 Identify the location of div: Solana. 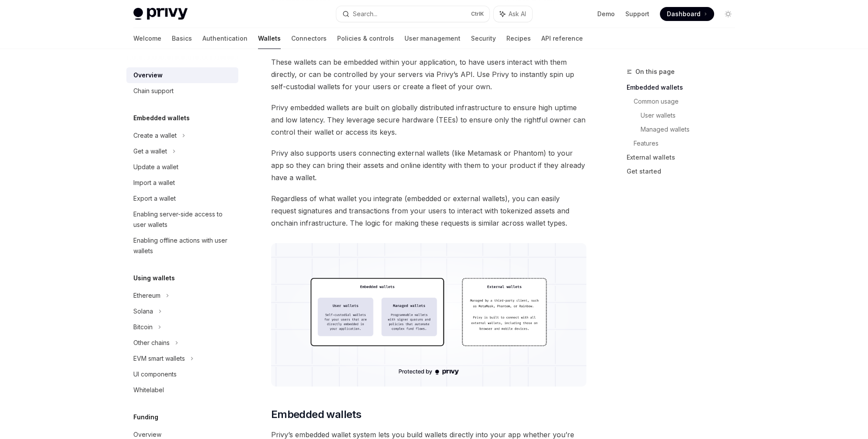
(143, 311).